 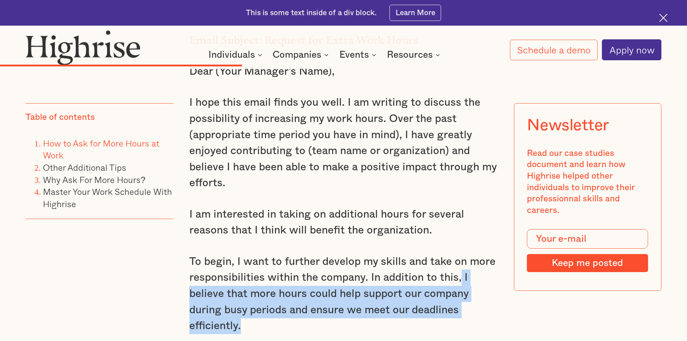 I want to click on p: To begin, I want to further develop my skills and take on more responsibilities within the compan..., so click(x=343, y=293).